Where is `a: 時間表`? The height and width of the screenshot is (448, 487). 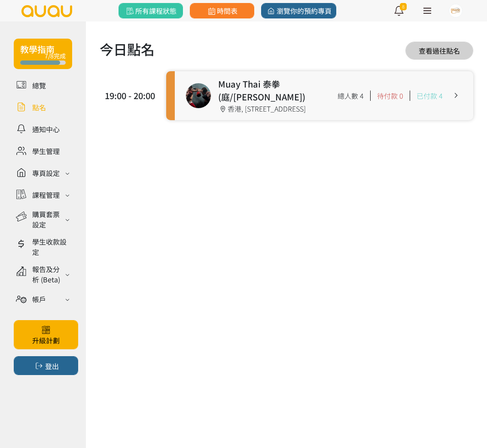 a: 時間表 is located at coordinates (222, 11).